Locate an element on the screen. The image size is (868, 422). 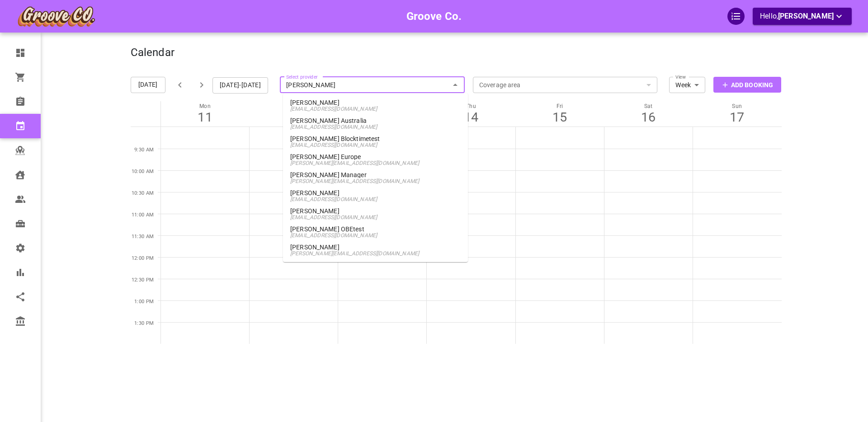
p: Add Booking is located at coordinates (752, 85).